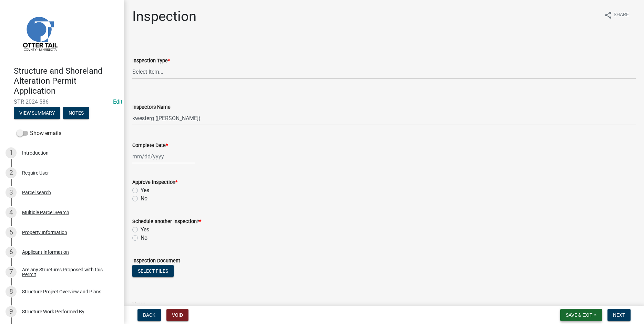 The height and width of the screenshot is (324, 644). Describe the element at coordinates (151, 107) in the screenshot. I see `label: Inspectors Name` at that location.